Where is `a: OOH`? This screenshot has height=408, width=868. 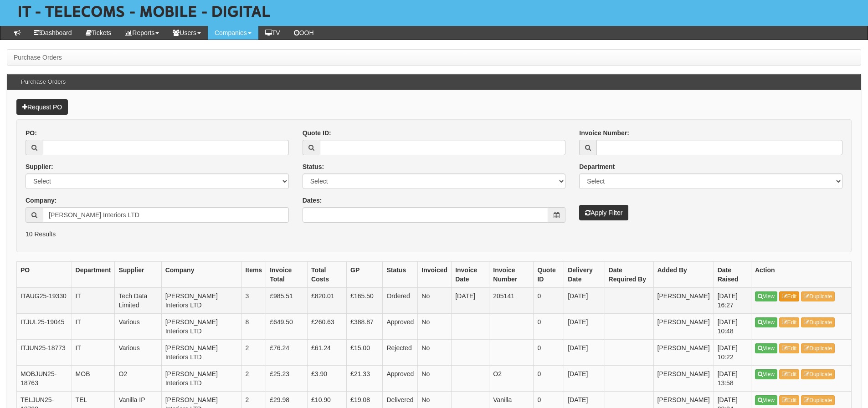 a: OOH is located at coordinates (304, 33).